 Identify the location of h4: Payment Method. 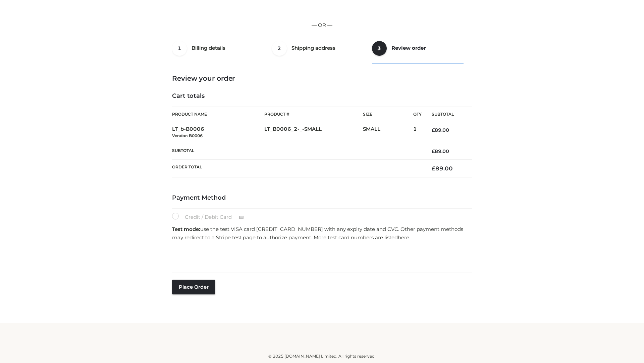
(322, 198).